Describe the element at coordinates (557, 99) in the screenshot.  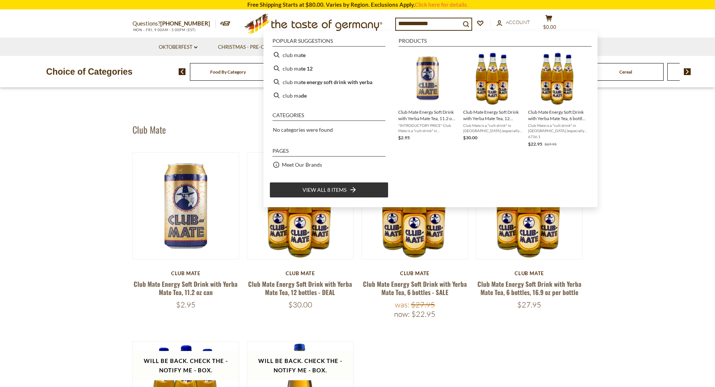
I see `a: Club Mate Energy Soft Drink with Yerba Mate Tea, 6 bottles - SALEClub Mate is a "cult drink" in [...` at that location.